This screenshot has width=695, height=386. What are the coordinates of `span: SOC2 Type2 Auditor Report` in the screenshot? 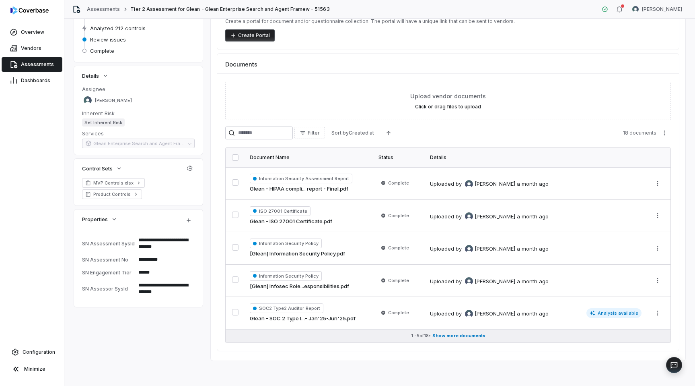 It's located at (287, 308).